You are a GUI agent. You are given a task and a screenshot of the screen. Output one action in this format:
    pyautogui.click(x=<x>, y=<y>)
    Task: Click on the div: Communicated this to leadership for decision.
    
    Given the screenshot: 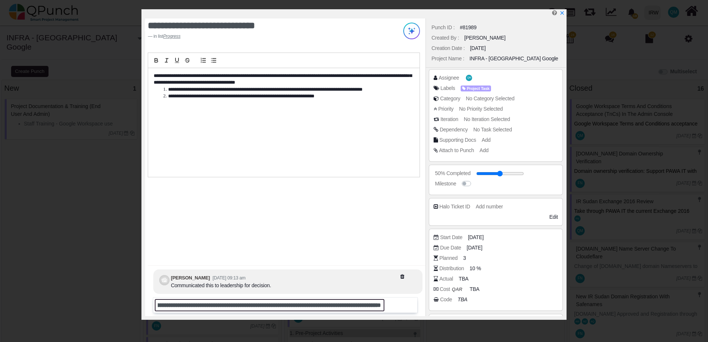 What is the action you would take?
    pyautogui.click(x=221, y=285)
    